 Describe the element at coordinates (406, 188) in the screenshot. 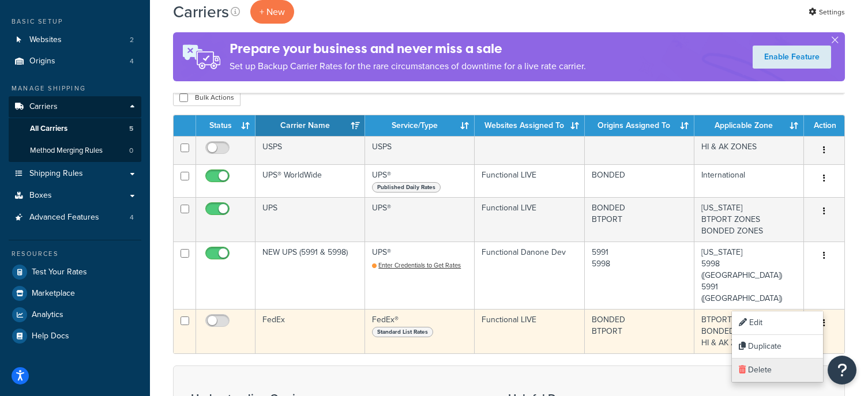

I see `span: Published Daily Rates` at that location.